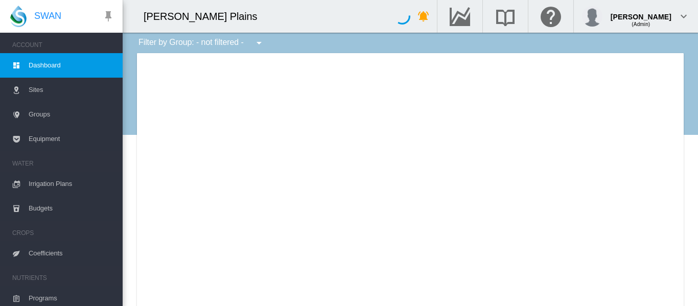  I want to click on md-icon: icon-bell-ring, so click(423, 16).